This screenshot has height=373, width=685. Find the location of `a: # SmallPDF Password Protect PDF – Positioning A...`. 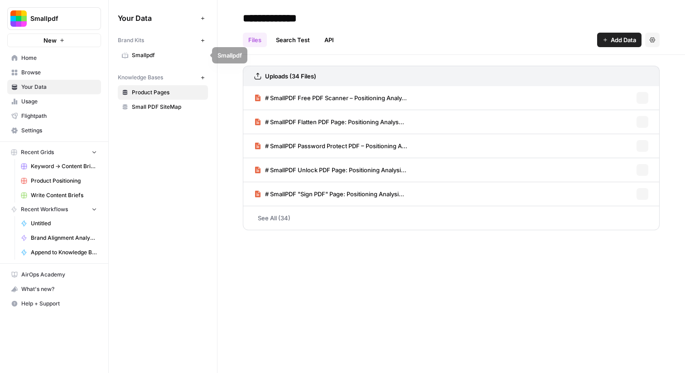

a: # SmallPDF Password Protect PDF – Positioning A... is located at coordinates (331, 146).